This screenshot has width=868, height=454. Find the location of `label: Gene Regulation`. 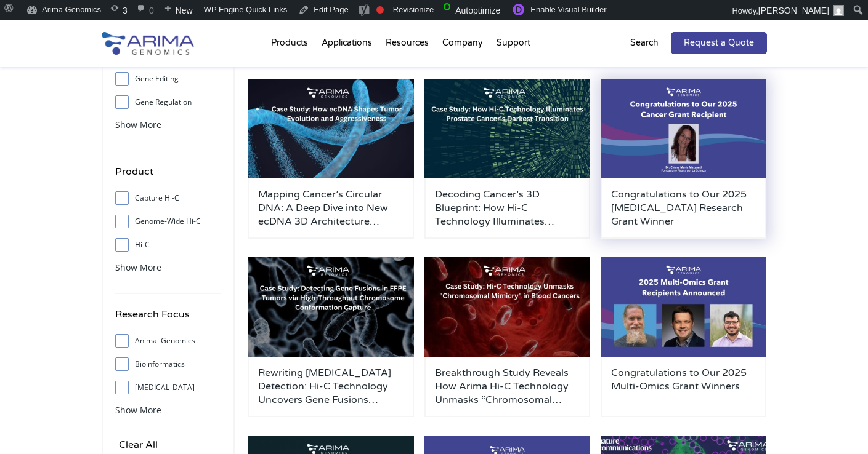

label: Gene Regulation is located at coordinates (168, 102).